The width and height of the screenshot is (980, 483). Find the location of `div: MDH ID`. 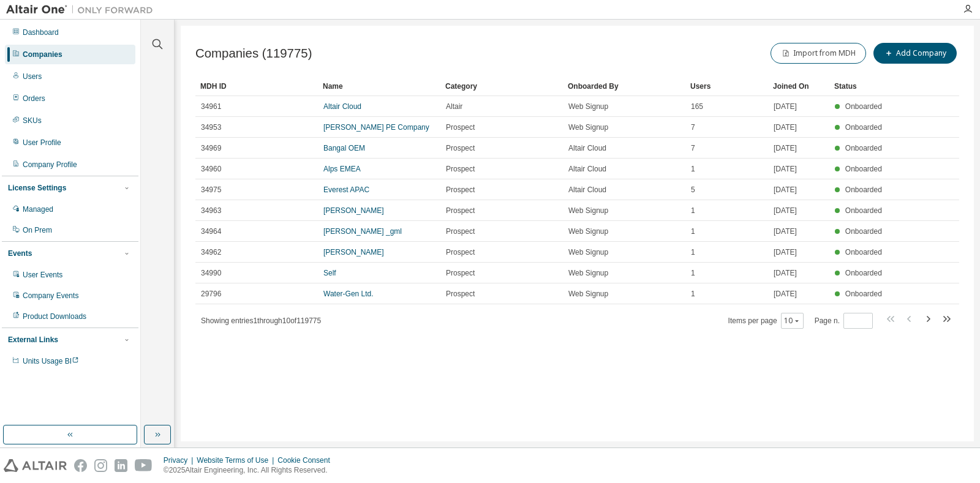

div: MDH ID is located at coordinates (257, 86).